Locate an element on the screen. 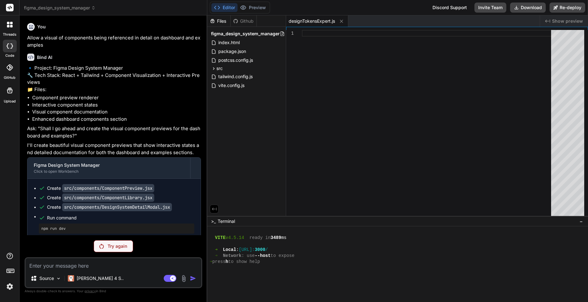  span: index.html is located at coordinates (229, 43).